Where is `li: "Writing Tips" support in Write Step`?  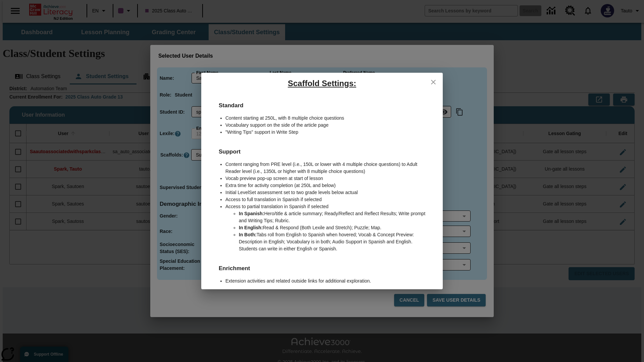 li: "Writing Tips" support in Write Step is located at coordinates (329, 132).